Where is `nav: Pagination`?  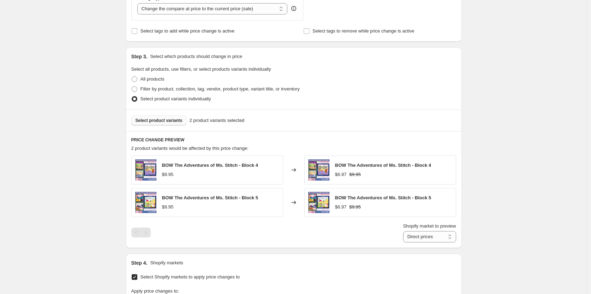
nav: Pagination is located at coordinates (141, 233).